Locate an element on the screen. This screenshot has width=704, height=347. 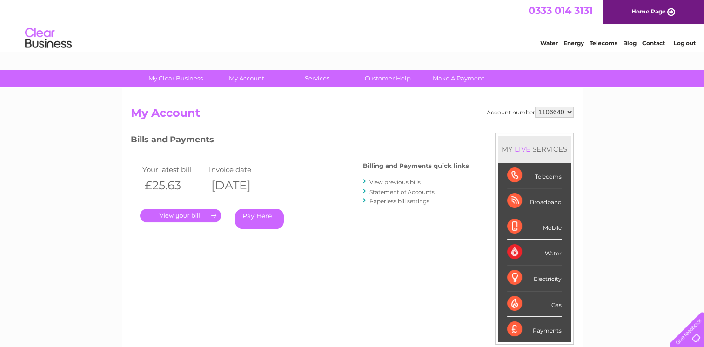
a: Services is located at coordinates (317, 78).